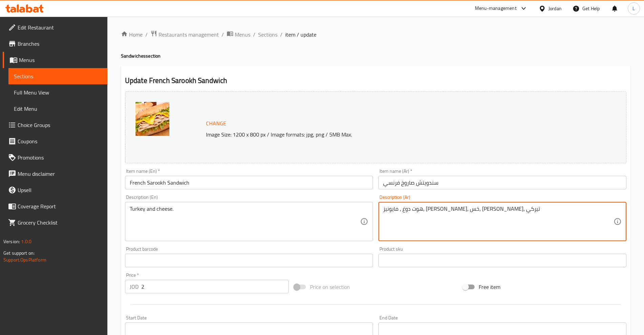 The height and width of the screenshot is (335, 644). I want to click on span: Grocery Checklist, so click(60, 223).